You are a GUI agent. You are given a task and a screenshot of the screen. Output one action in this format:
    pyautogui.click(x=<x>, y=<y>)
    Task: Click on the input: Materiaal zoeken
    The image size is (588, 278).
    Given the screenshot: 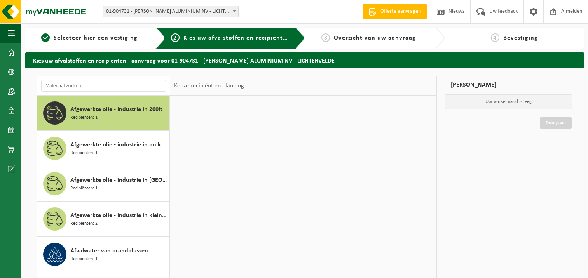 What is the action you would take?
    pyautogui.click(x=103, y=86)
    